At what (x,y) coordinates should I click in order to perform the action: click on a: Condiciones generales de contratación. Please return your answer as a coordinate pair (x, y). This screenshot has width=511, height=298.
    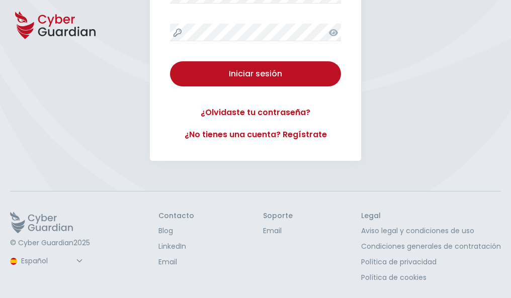
    Looking at the image, I should click on (431, 246).